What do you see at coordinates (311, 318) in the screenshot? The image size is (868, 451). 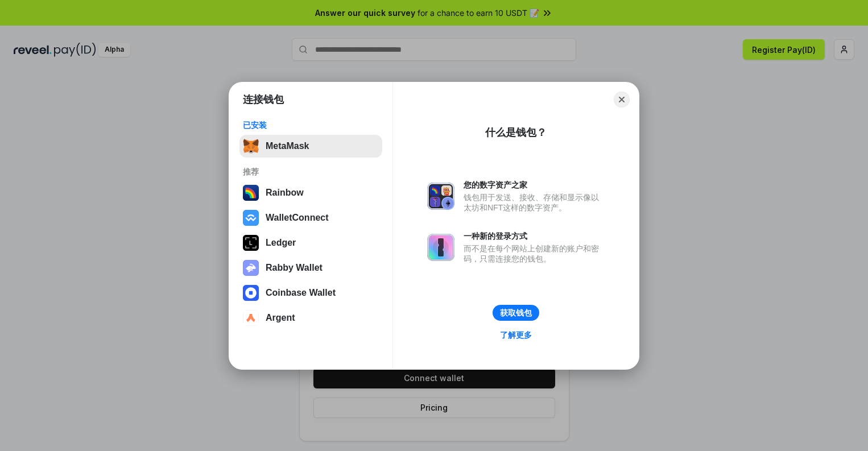 I see `button: Argent` at bounding box center [311, 318].